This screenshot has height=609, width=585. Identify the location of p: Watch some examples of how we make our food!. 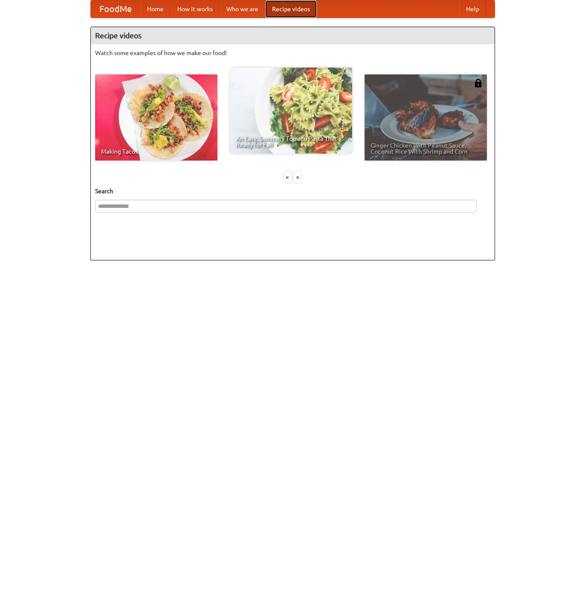
(293, 53).